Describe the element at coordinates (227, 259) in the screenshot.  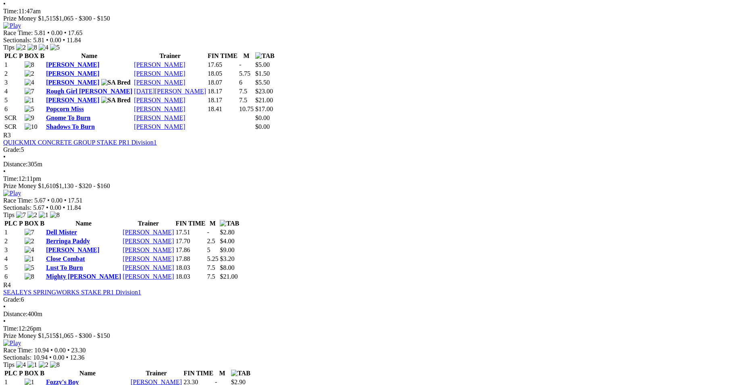
I see `span: $3.20` at that location.